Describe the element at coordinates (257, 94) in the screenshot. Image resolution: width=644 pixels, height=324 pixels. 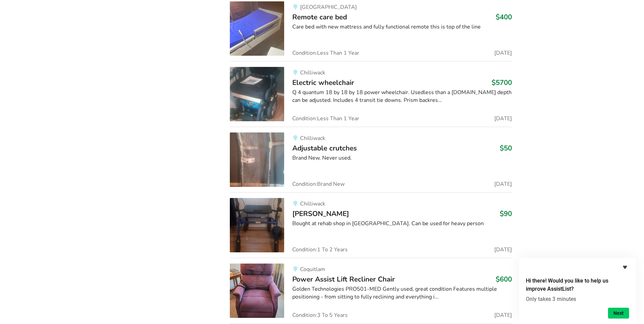
I see `img: mobility-electric wheelchair` at that location.